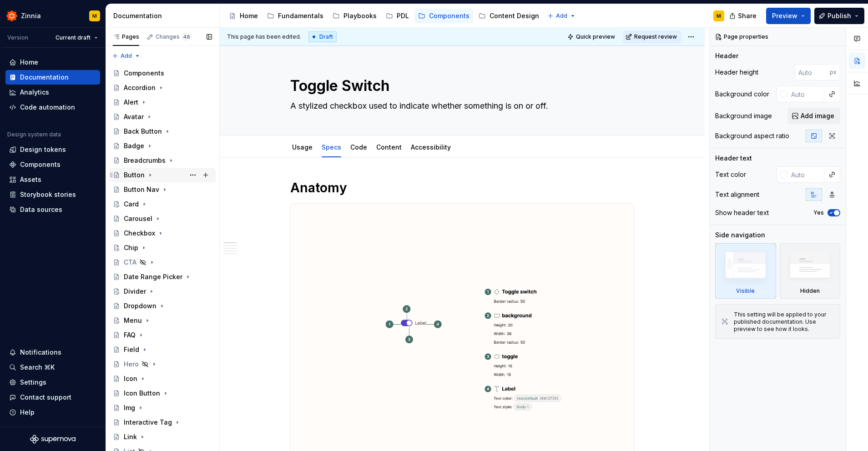 This screenshot has height=451, width=868. What do you see at coordinates (133, 320) in the screenshot?
I see `div: Menu` at bounding box center [133, 320].